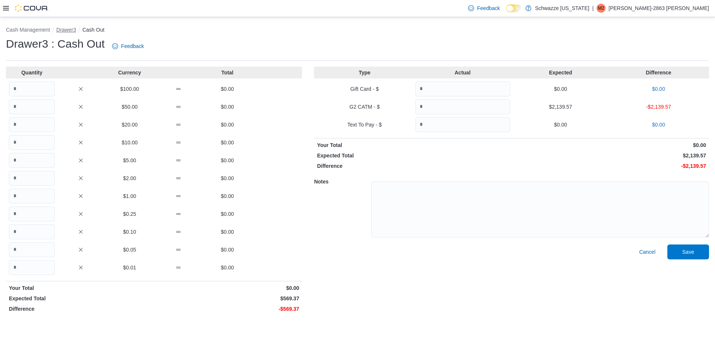 The width and height of the screenshot is (715, 339). Describe the element at coordinates (364, 89) in the screenshot. I see `p: Gift Card - $` at that location.